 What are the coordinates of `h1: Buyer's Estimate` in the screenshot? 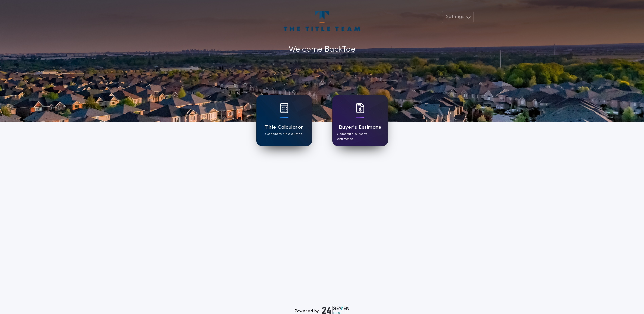 It's located at (360, 127).